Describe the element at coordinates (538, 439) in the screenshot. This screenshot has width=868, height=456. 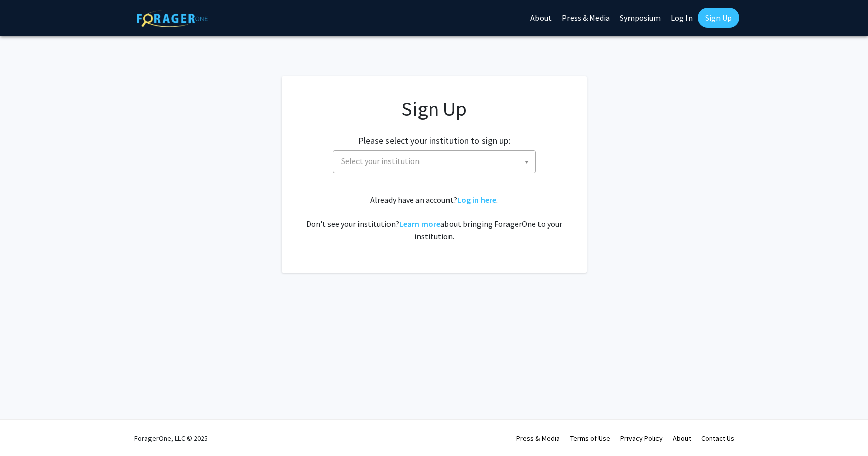
I see `a: Press & Media` at that location.